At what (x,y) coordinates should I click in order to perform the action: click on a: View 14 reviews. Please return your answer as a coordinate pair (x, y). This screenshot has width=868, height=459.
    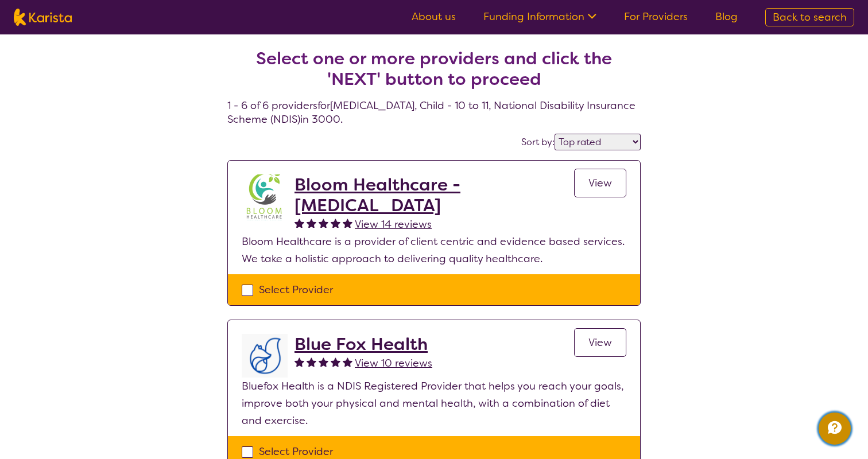
    Looking at the image, I should click on (393, 224).